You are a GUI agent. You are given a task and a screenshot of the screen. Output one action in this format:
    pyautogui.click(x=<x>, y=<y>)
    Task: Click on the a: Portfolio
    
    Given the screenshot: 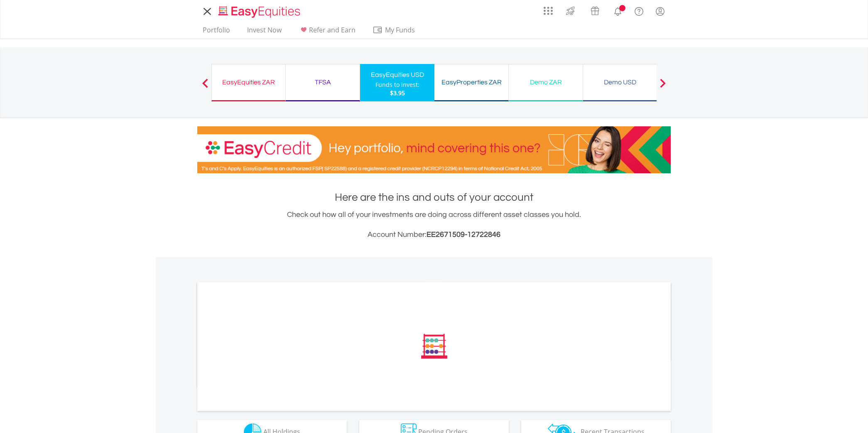 What is the action you would take?
    pyautogui.click(x=216, y=32)
    